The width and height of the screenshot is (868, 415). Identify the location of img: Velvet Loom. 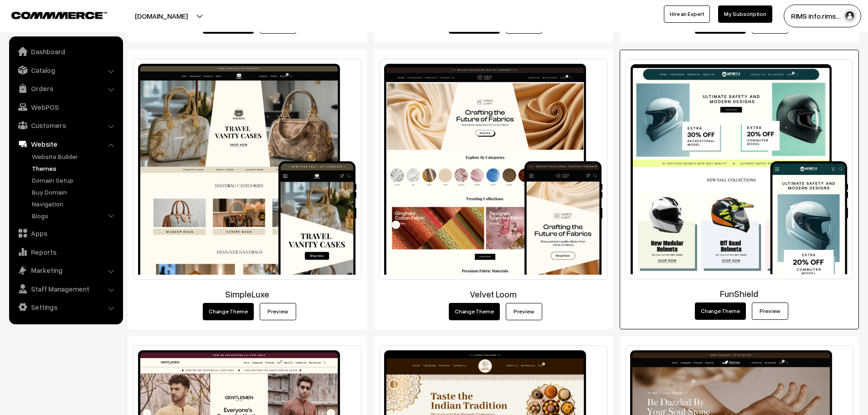
(493, 169).